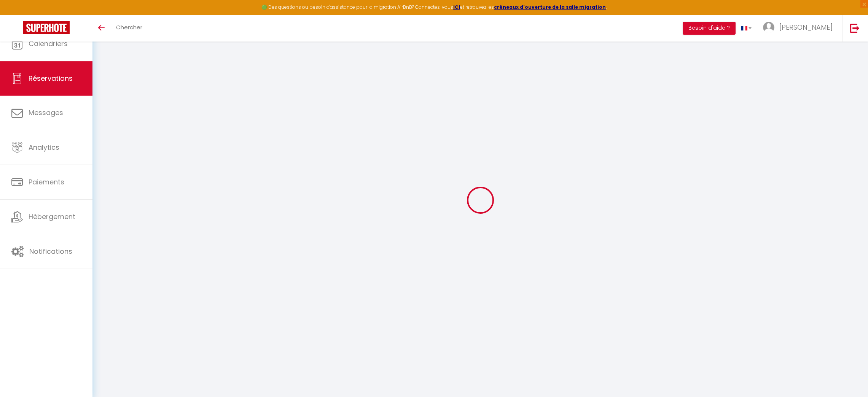 This screenshot has height=397, width=868. What do you see at coordinates (550, 7) in the screenshot?
I see `a: créneaux d'ouverture de la salle migration` at bounding box center [550, 7].